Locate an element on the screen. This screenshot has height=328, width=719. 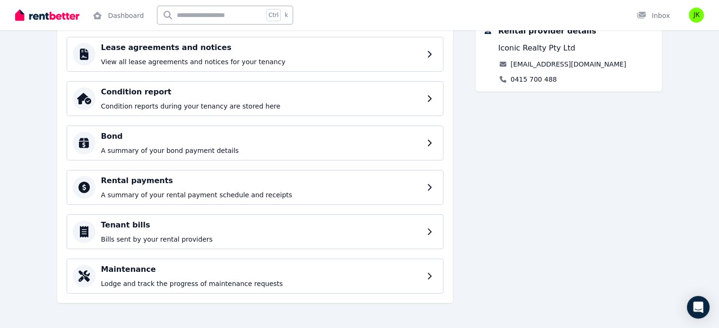
p: Lodge and track the progress of maintenance requests is located at coordinates (261, 284).